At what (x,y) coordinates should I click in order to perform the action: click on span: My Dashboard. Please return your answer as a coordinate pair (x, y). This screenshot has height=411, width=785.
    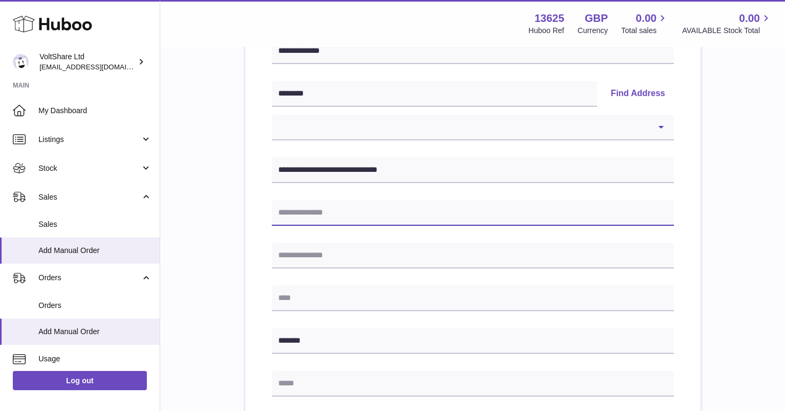
    Looking at the image, I should click on (95, 111).